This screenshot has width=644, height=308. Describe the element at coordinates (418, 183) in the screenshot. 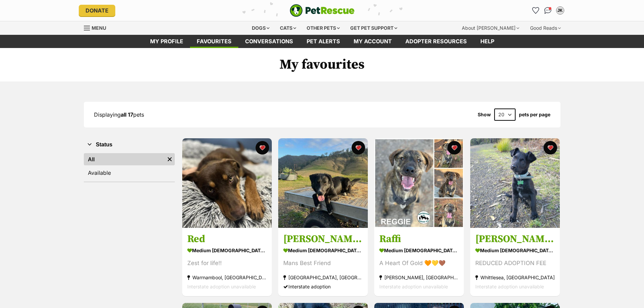

I see `img: Raffi` at that location.